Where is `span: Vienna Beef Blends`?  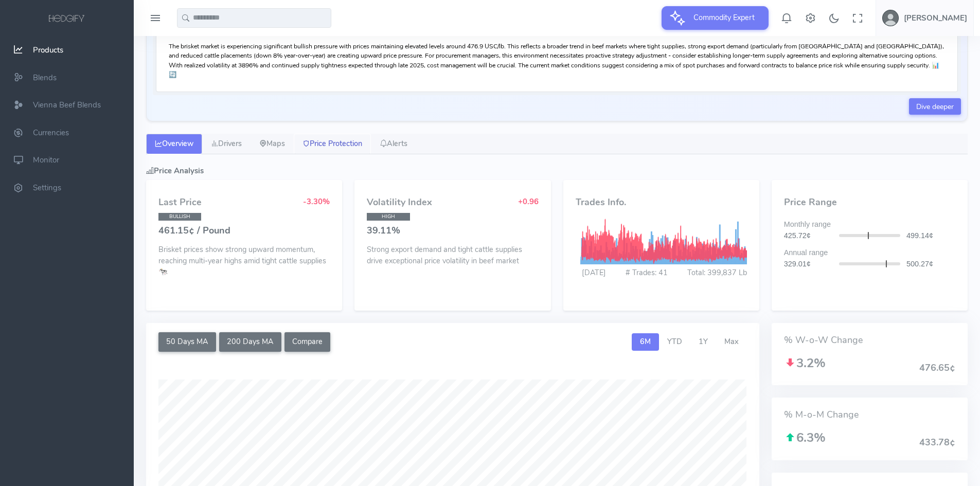 span: Vienna Beef Blends is located at coordinates (67, 105).